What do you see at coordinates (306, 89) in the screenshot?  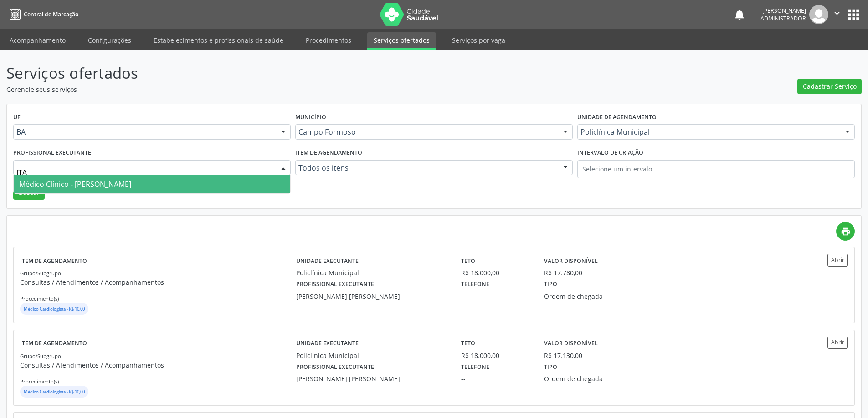 I see `p: Gerencie seus serviços` at bounding box center [306, 89].